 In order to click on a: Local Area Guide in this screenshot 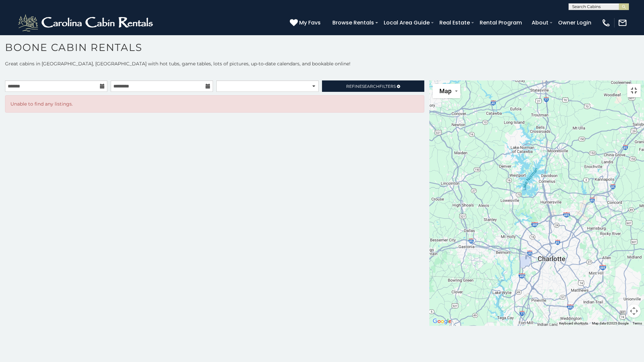, I will do `click(407, 23)`.